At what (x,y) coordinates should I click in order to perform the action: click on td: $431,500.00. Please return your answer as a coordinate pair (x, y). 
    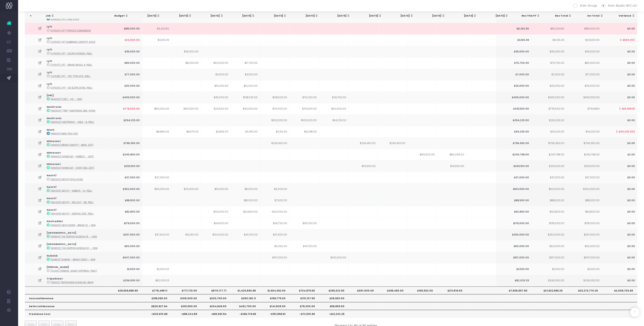
    Looking at the image, I should click on (514, 109).